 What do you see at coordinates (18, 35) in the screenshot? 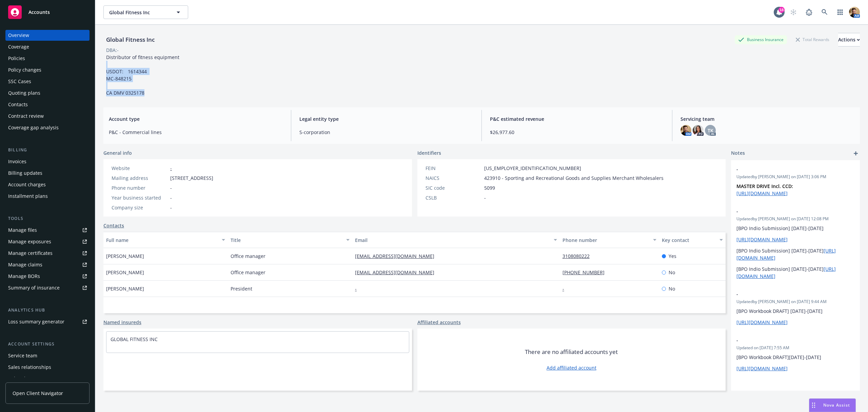
I see `div: Overview` at bounding box center [18, 35].